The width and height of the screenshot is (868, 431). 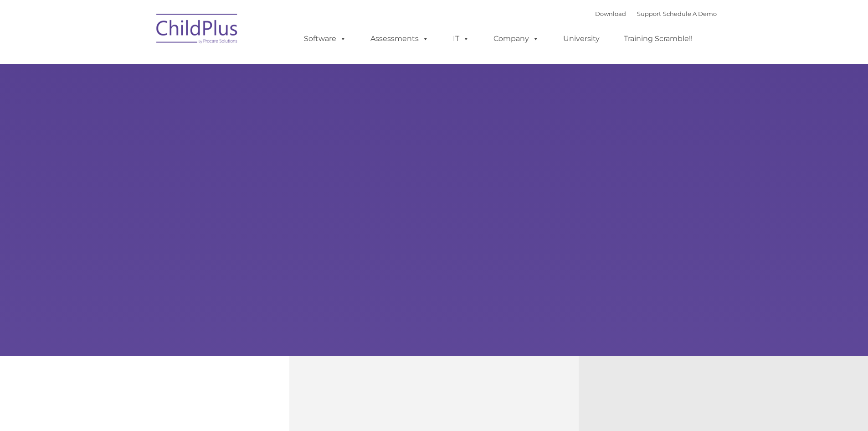 What do you see at coordinates (658, 39) in the screenshot?
I see `a: Training Scramble!!` at bounding box center [658, 39].